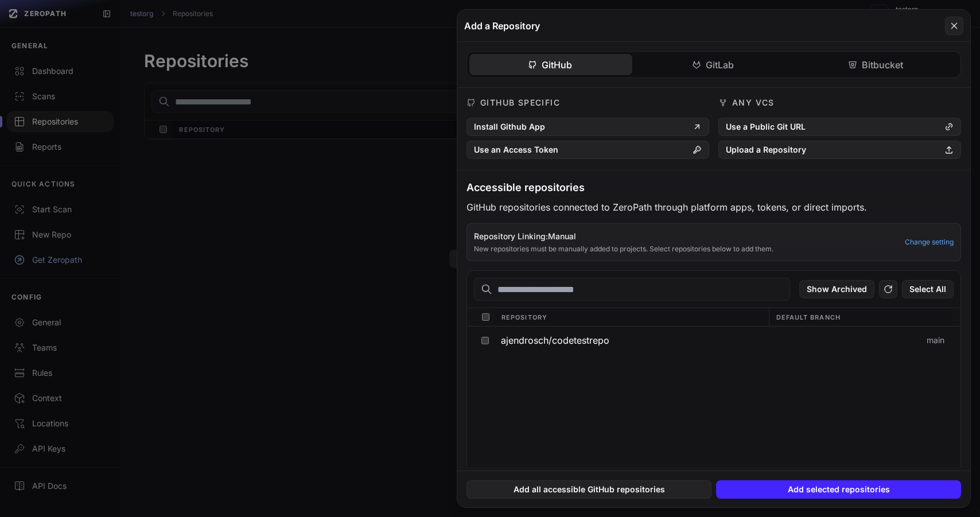  What do you see at coordinates (840, 127) in the screenshot?
I see `button: Use a Public Git URL` at bounding box center [840, 127].